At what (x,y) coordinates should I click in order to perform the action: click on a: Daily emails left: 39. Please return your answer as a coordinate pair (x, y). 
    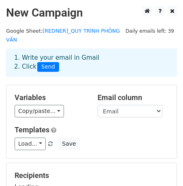
    Looking at the image, I should click on (150, 31).